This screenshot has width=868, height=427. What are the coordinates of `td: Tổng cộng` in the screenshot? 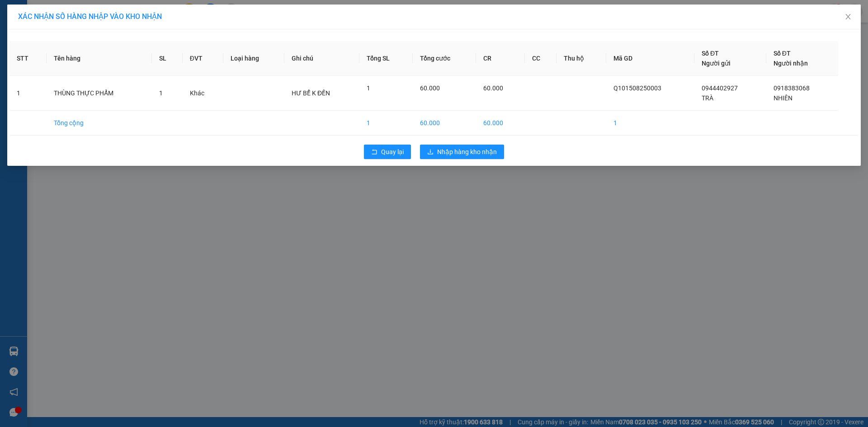 It's located at (99, 123).